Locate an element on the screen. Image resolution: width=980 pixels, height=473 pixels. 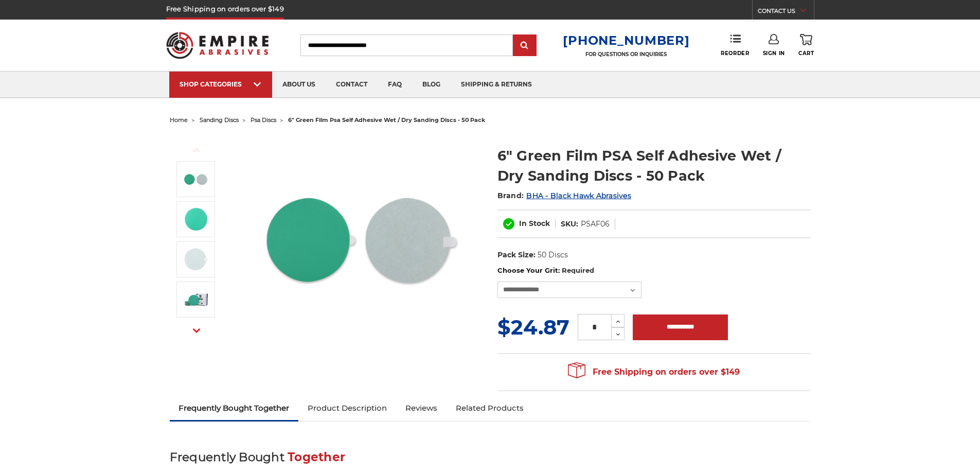
a: home is located at coordinates (178, 120).